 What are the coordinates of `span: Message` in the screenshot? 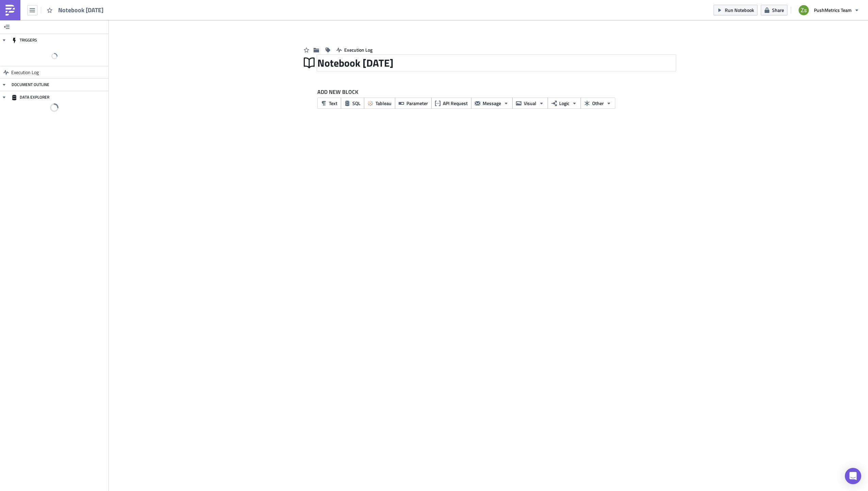 It's located at (492, 103).